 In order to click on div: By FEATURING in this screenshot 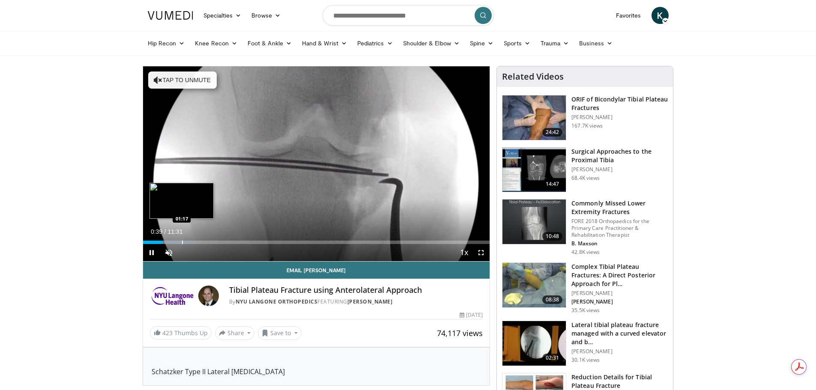, I will do `click(356, 302)`.